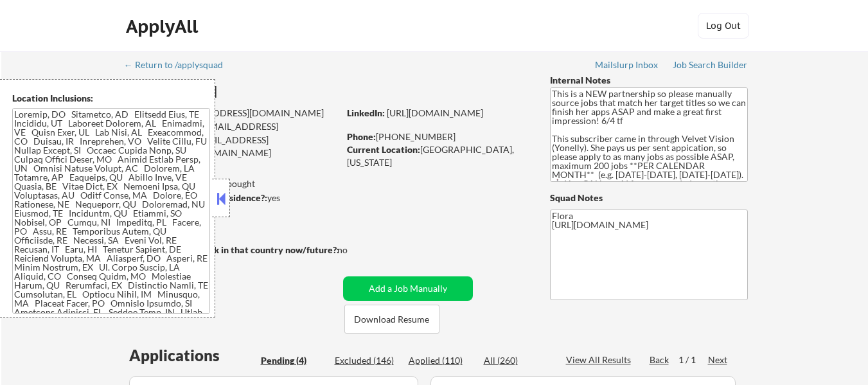  Describe the element at coordinates (710, 65) in the screenshot. I see `div: Job Search Builder` at that location.